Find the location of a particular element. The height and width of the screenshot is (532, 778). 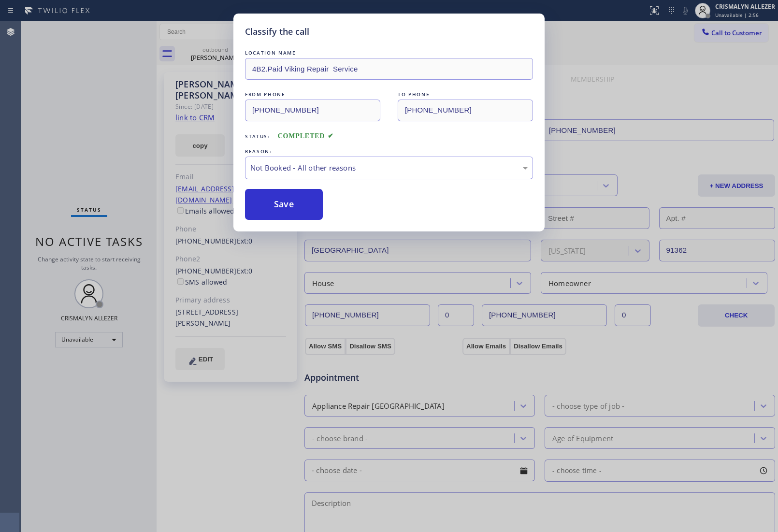

span: COMPLETED is located at coordinates (306, 136).